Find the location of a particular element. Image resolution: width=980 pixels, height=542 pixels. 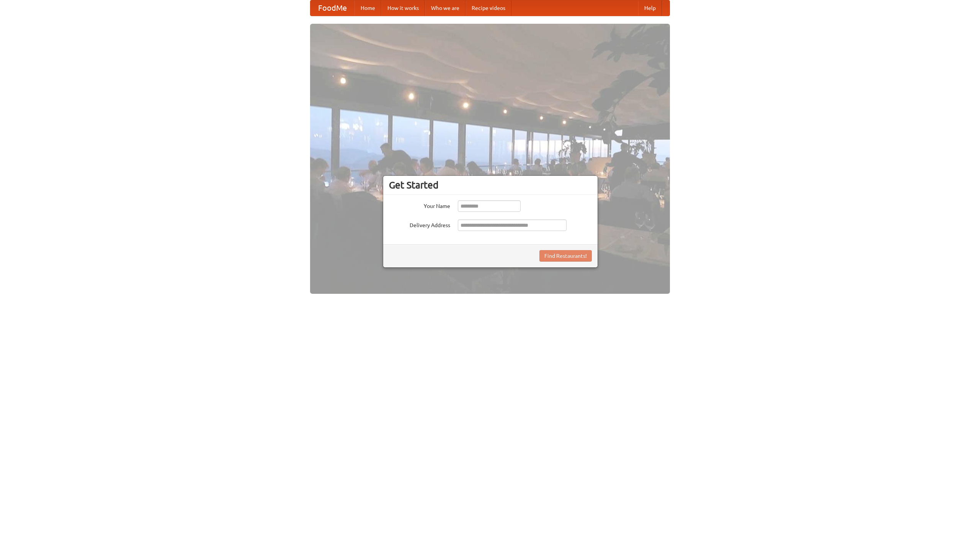

label: Your Name is located at coordinates (420, 205).